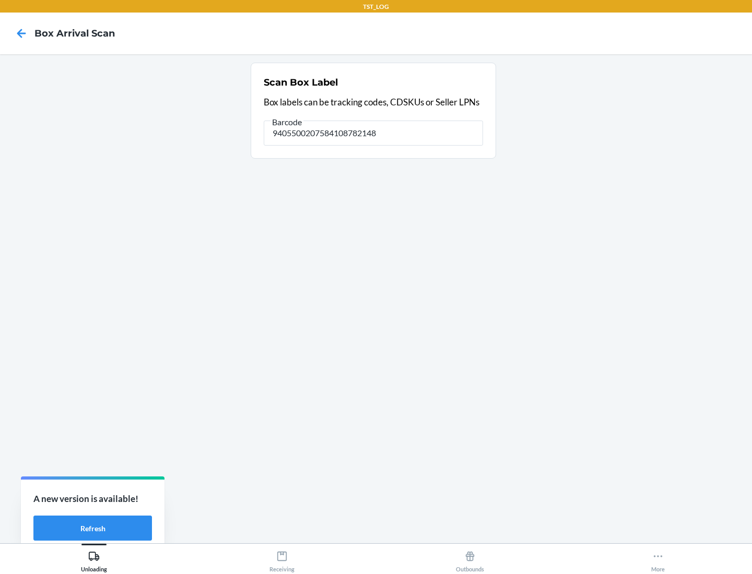 The width and height of the screenshot is (752, 574). I want to click on span: Barcode, so click(287, 122).